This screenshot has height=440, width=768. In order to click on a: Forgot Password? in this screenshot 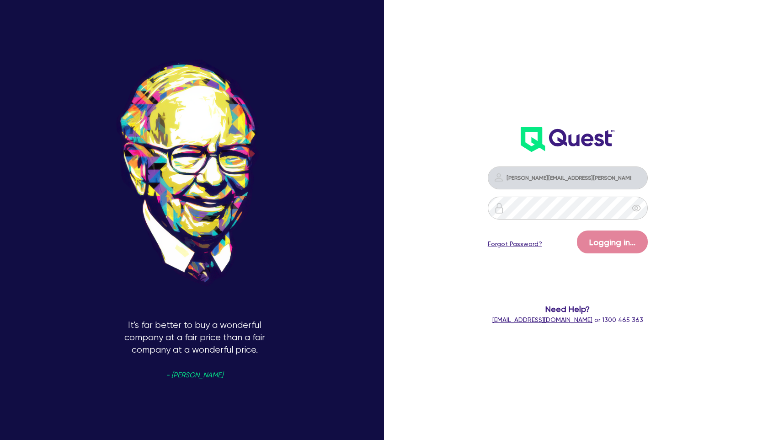, I will do `click(515, 244)`.